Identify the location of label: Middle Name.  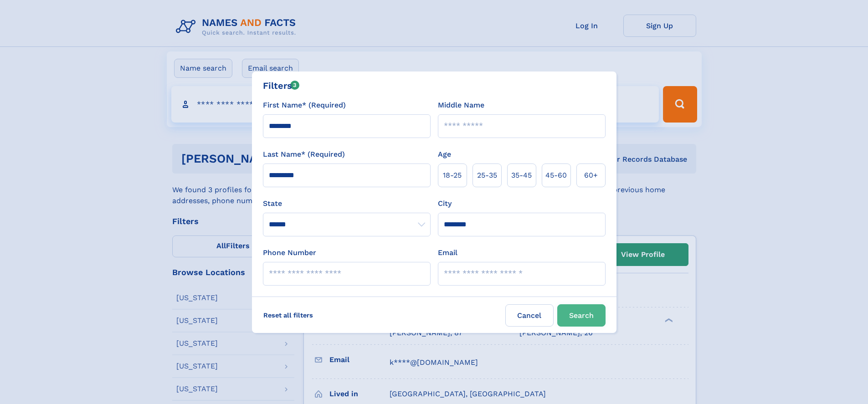
(461, 105).